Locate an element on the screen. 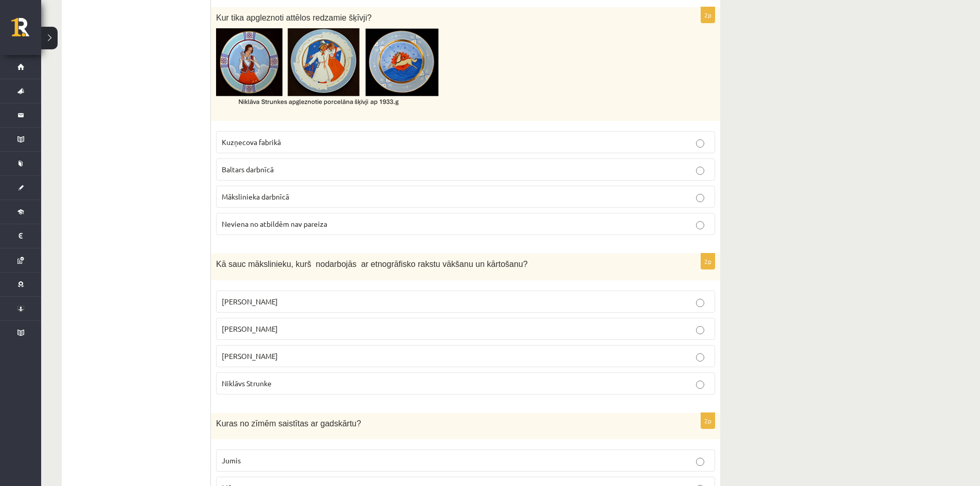 The height and width of the screenshot is (486, 980). span: Jumis is located at coordinates (231, 460).